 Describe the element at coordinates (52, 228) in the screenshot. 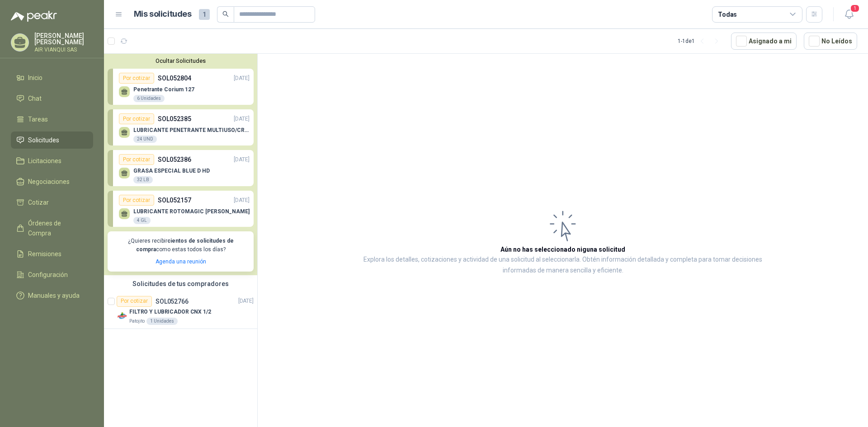

I see `a: Órdenes de Compra` at that location.